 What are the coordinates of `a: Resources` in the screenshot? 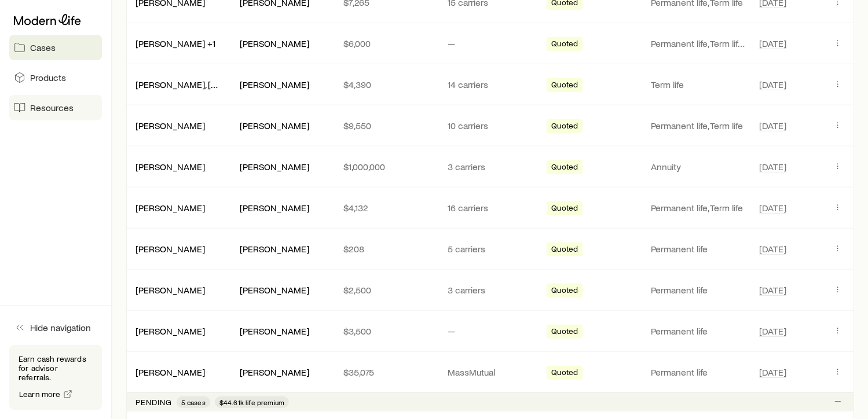 It's located at (56, 108).